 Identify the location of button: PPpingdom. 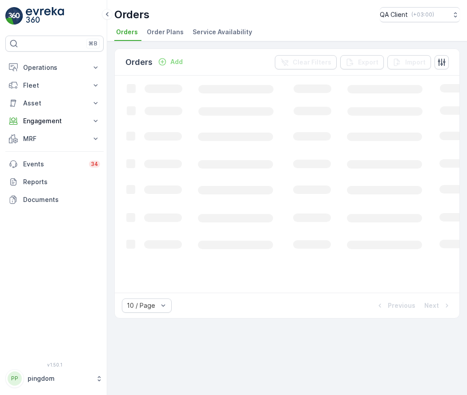
(54, 379).